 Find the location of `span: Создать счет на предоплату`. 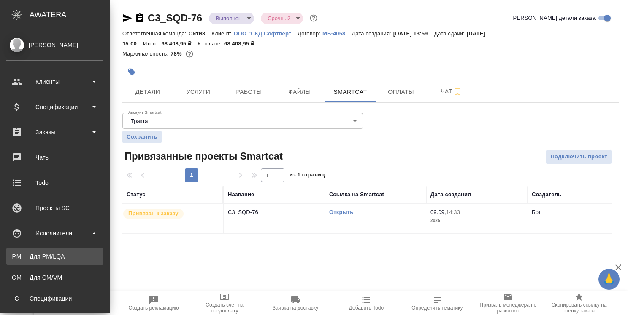

span: Создать счет на предоплату is located at coordinates (224, 308).